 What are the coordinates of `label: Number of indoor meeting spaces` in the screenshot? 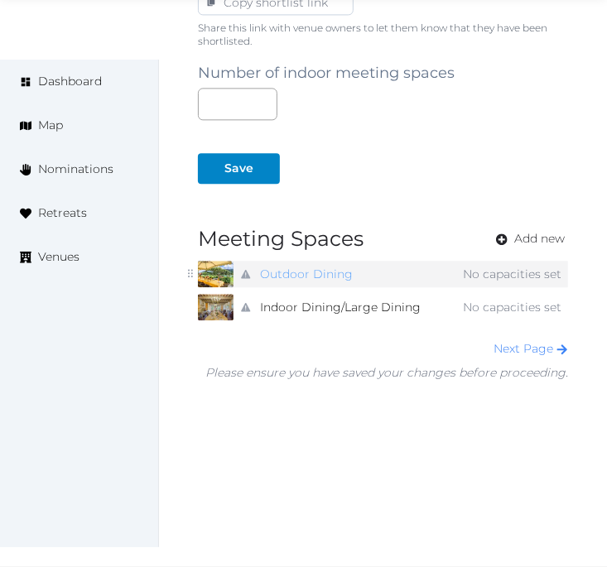 It's located at (326, 73).